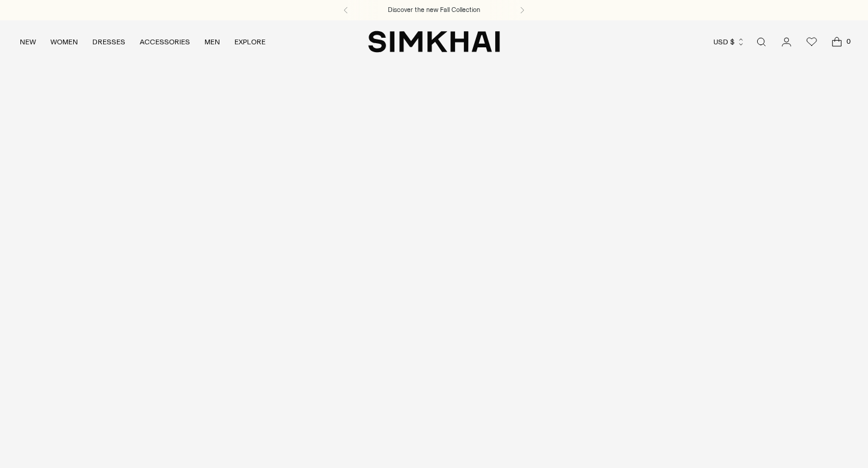 The image size is (868, 468). What do you see at coordinates (434, 10) in the screenshot?
I see `h3: Discover the new Fall Collection` at bounding box center [434, 10].